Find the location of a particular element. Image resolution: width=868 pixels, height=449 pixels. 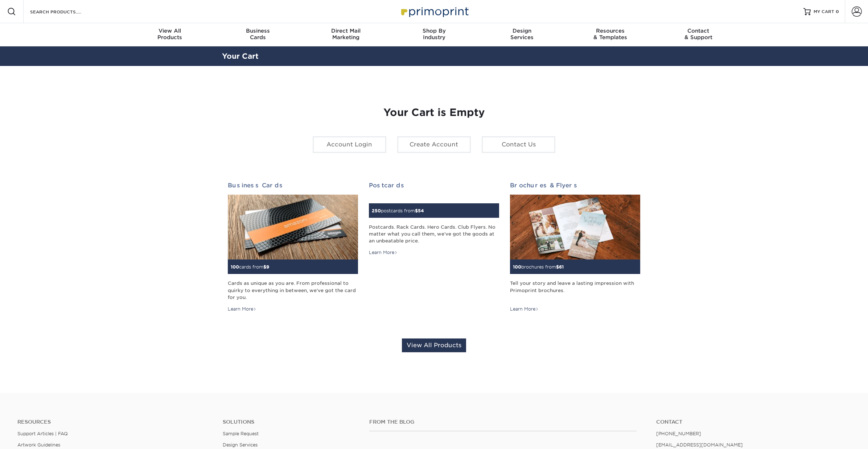

h1: Your Cart is Empty is located at coordinates (434, 113).